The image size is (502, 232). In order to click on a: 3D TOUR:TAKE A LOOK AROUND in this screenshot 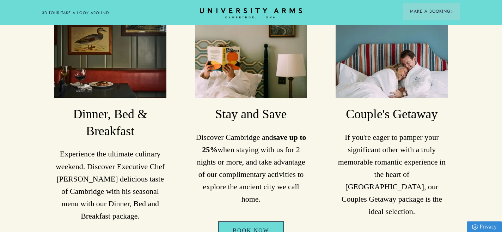, I will do `click(75, 13)`.